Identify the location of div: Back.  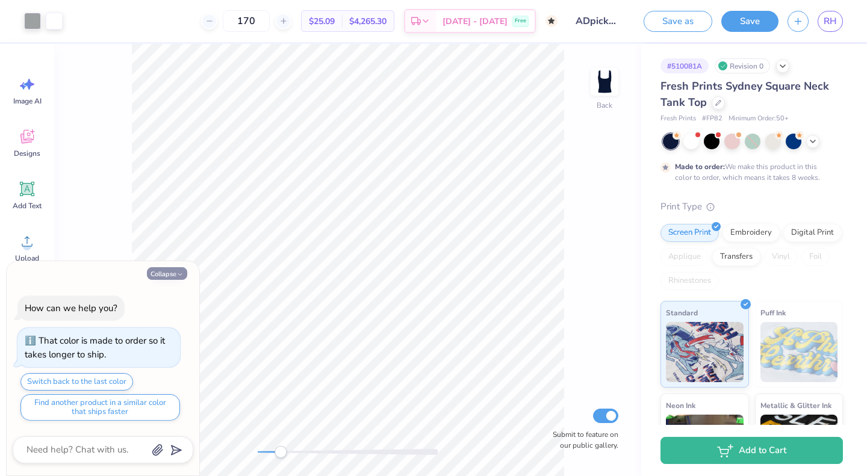
(605, 105).